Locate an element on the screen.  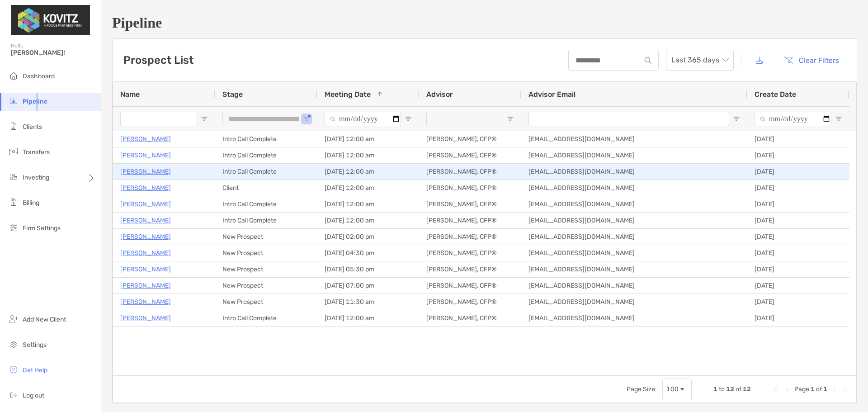
input: Advisor Email Filter Input is located at coordinates (629, 119).